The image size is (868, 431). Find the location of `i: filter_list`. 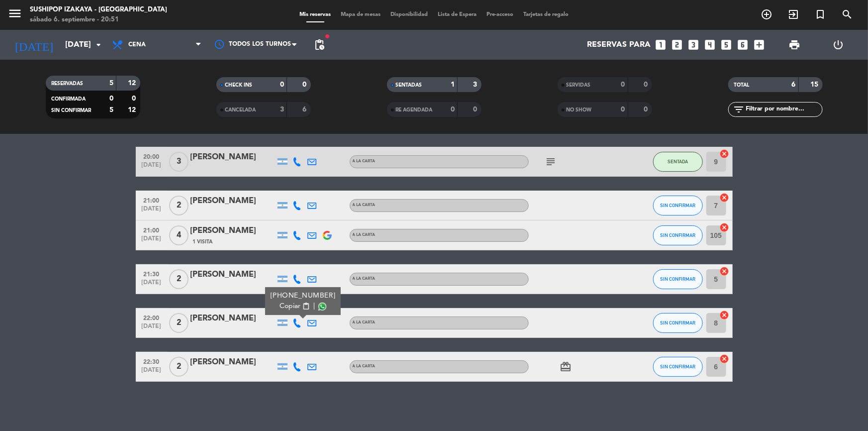

i: filter_list is located at coordinates (739, 109).